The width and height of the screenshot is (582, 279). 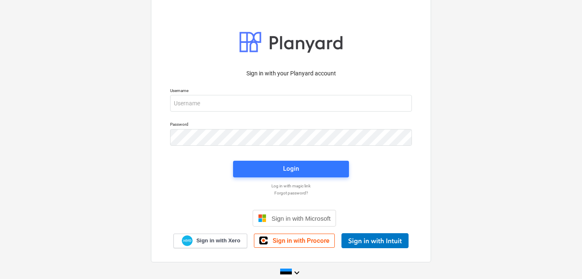 What do you see at coordinates (291, 169) in the screenshot?
I see `div: Login` at bounding box center [291, 169].